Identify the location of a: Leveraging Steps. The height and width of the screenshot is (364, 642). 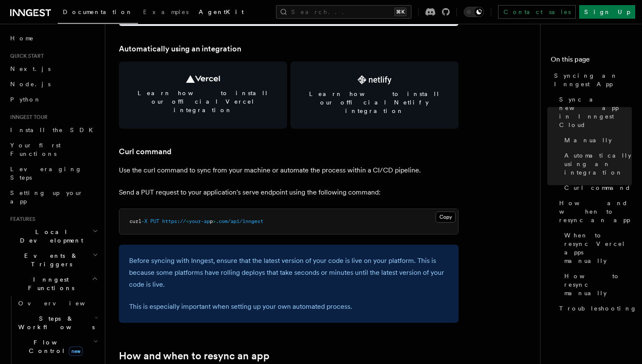
(53, 173).